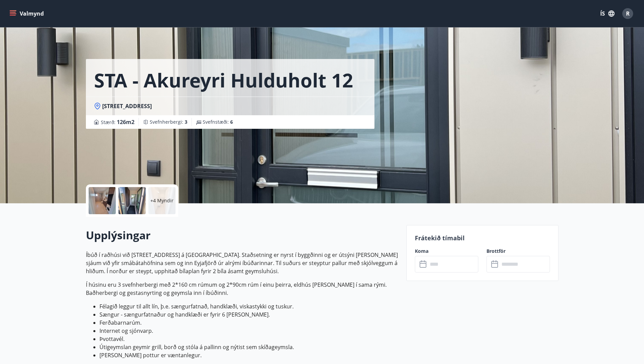 The image size is (644, 364). Describe the element at coordinates (186, 122) in the screenshot. I see `span: 3` at that location.